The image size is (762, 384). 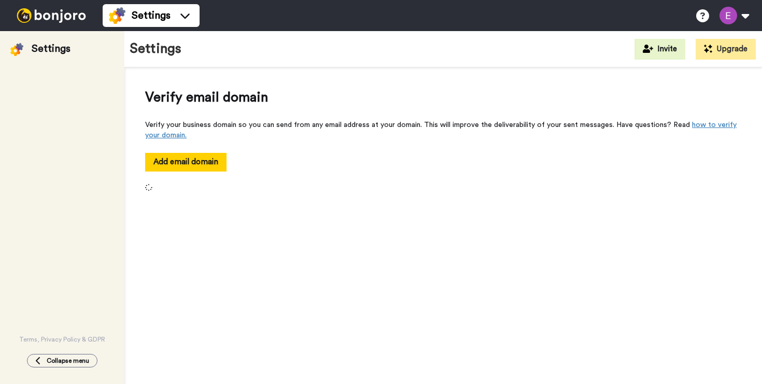 I want to click on span: Settings, so click(x=151, y=16).